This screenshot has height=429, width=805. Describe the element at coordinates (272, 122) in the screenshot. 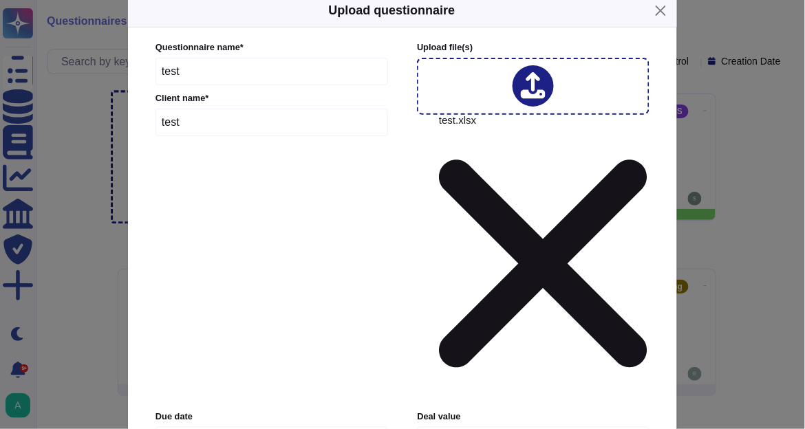

I see `input: Enter company name of the client` at that location.